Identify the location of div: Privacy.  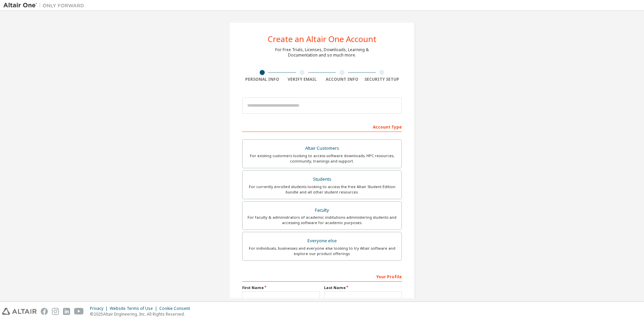
(100, 309).